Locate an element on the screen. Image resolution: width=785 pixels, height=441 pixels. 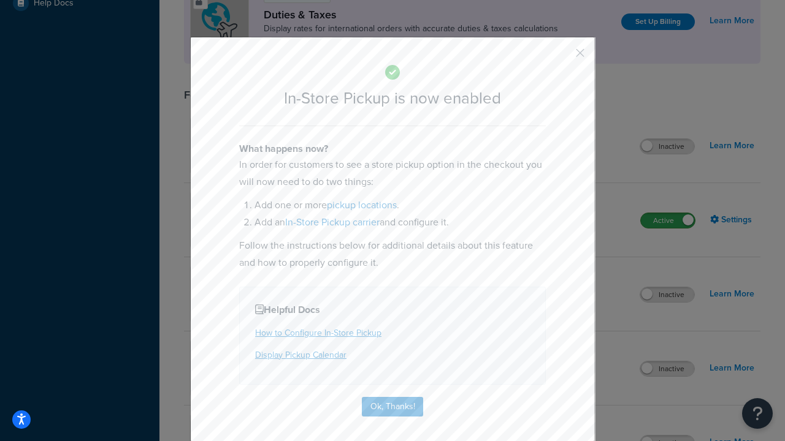
button: Ok, Thanks! is located at coordinates (392, 407).